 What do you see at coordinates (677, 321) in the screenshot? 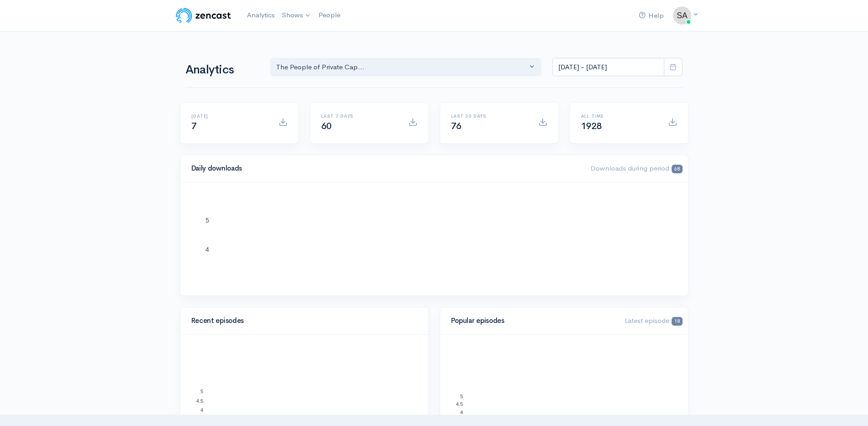
I see `span: 18` at bounding box center [677, 321].